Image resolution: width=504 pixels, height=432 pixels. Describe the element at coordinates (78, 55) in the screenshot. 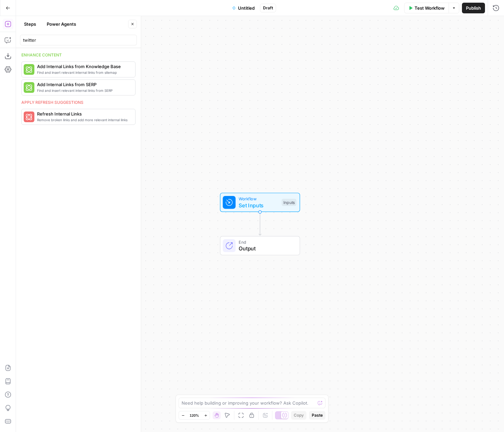

I see `div: Enhance content` at that location.